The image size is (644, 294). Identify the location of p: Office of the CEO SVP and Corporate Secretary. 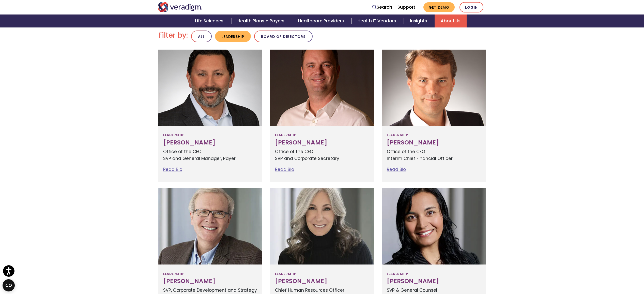
(322, 155).